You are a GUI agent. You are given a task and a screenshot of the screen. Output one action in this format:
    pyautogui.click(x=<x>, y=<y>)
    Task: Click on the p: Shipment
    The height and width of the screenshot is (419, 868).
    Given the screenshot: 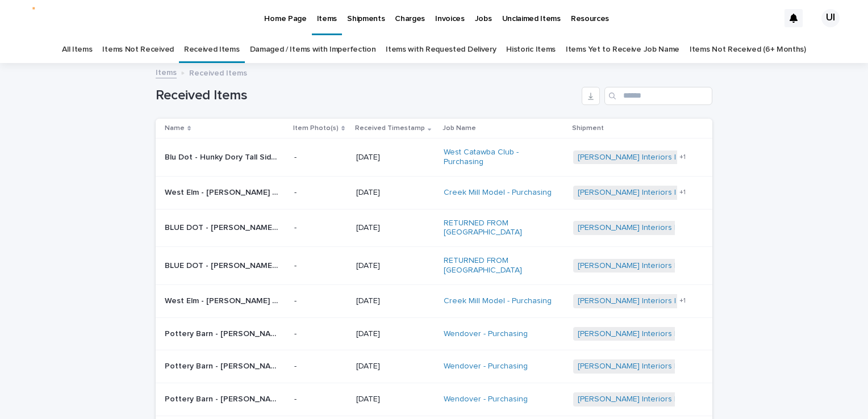 What is the action you would take?
    pyautogui.click(x=588, y=128)
    